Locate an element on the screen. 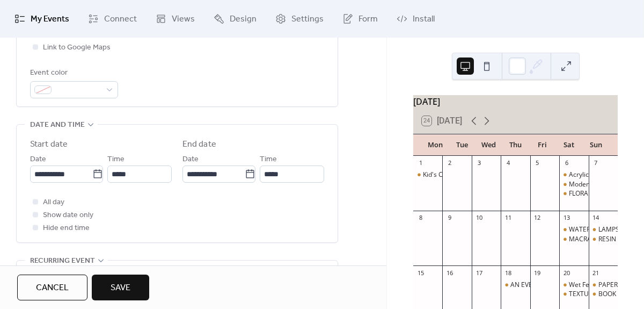 The image size is (644, 309). span: Link to Google Maps is located at coordinates (76, 48).